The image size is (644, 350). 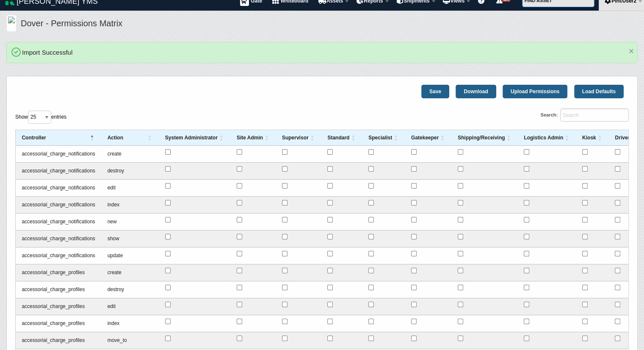 I want to click on span: Gatekeeper, so click(x=425, y=138).